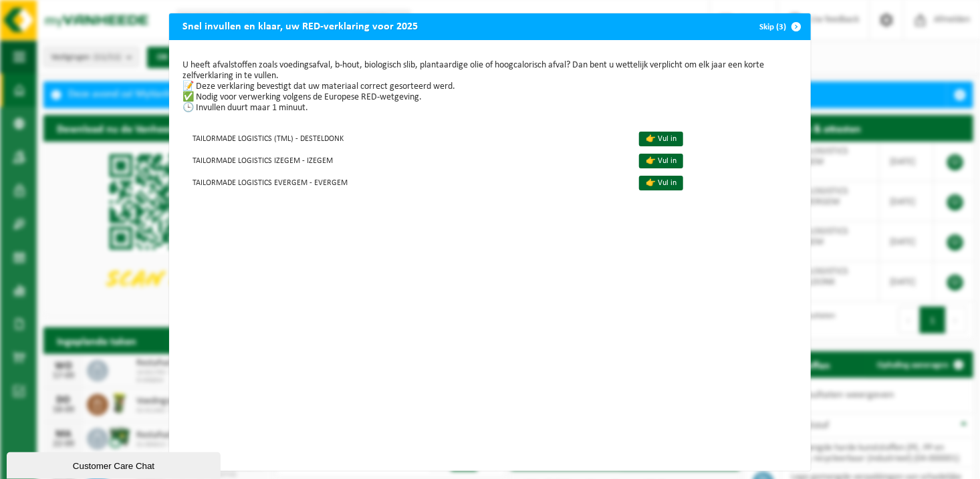 Image resolution: width=980 pixels, height=479 pixels. I want to click on h2: Snel invullen en klaar, uw RED-verklaring voor 2025, so click(301, 26).